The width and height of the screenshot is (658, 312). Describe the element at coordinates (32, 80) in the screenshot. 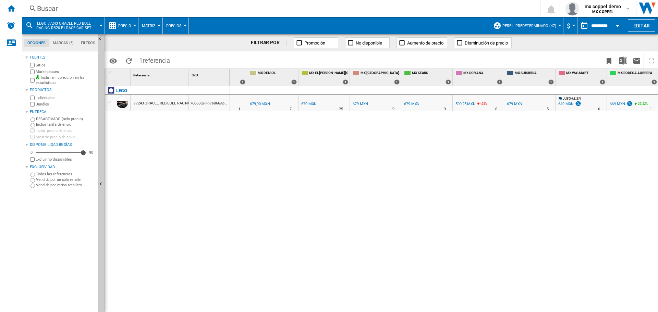

I see `input: Incluir mi colección en las estadísticas` at that location.